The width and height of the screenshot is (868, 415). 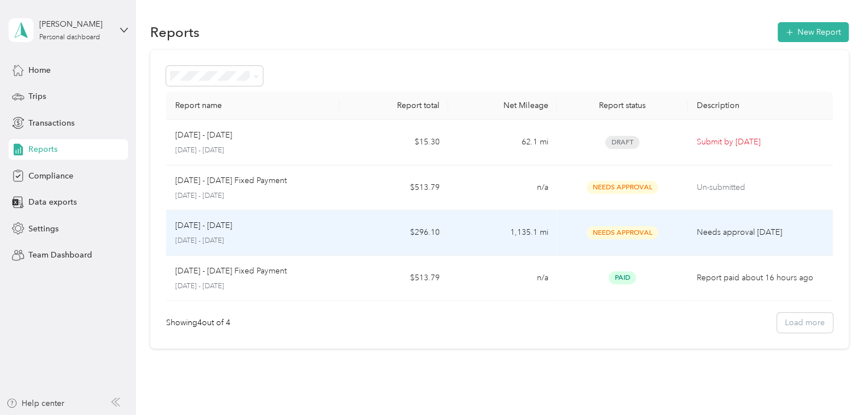 What do you see at coordinates (51, 176) in the screenshot?
I see `span: Compliance` at bounding box center [51, 176].